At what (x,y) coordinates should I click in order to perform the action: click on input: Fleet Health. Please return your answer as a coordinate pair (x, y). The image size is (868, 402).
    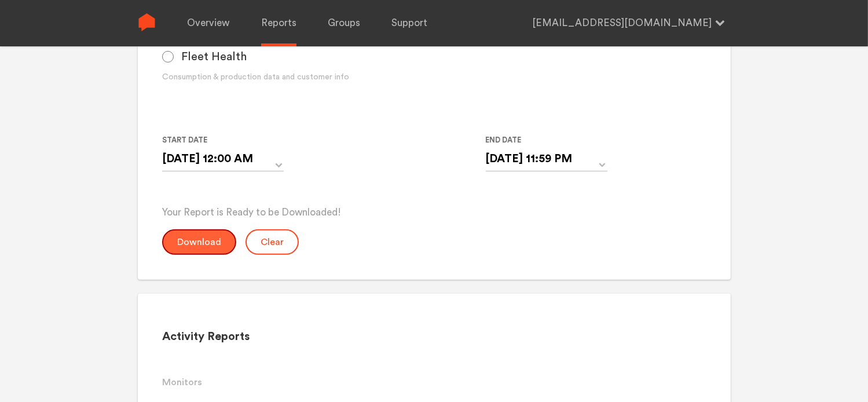
    Looking at the image, I should click on (168, 57).